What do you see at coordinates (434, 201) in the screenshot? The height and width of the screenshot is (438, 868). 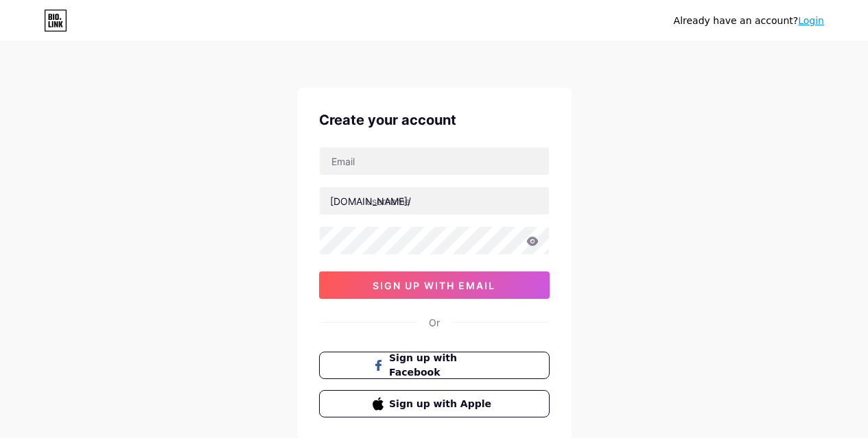 I see `input: username` at bounding box center [434, 201].